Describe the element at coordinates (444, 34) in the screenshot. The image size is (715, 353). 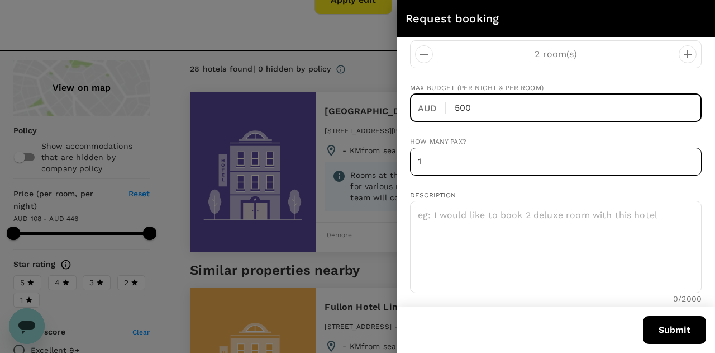
I see `span: Number of rooms` at that location.